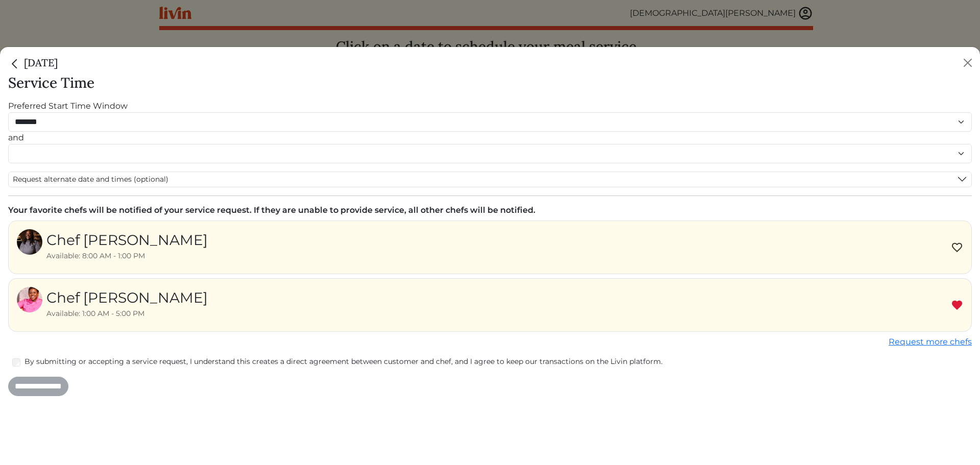  What do you see at coordinates (957, 248) in the screenshot?
I see `img: Favorite chef` at bounding box center [957, 248].